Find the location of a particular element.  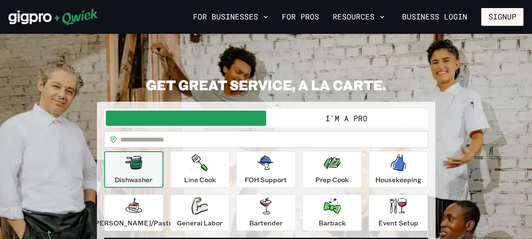

button: Signup is located at coordinates (503, 17).